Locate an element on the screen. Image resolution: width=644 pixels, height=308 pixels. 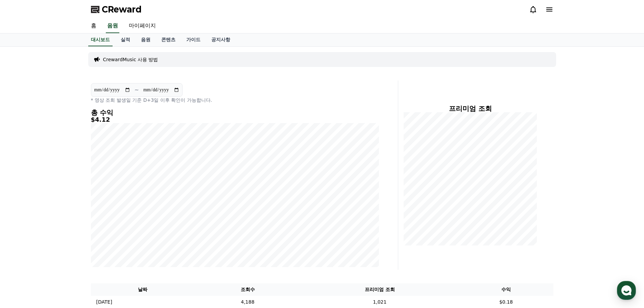
a: 콘텐츠 is located at coordinates (169, 40).